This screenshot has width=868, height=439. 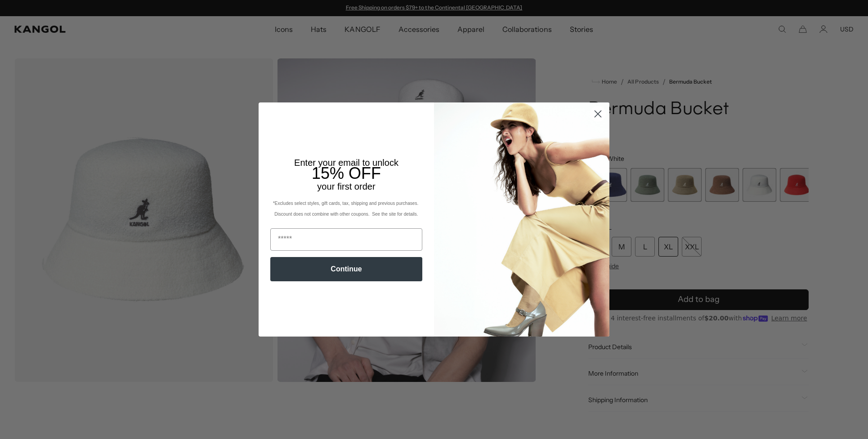 I want to click on span: 15% OFF, so click(x=346, y=173).